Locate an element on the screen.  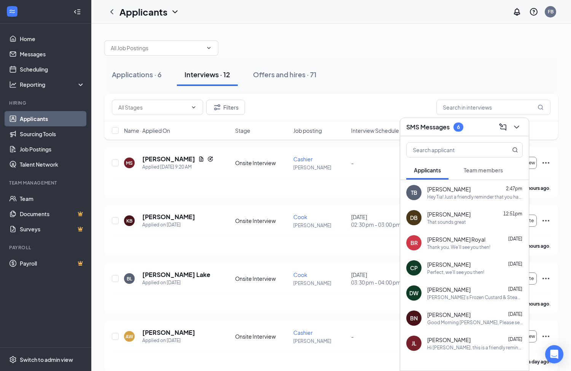
a: Talent Network is located at coordinates (52, 164).